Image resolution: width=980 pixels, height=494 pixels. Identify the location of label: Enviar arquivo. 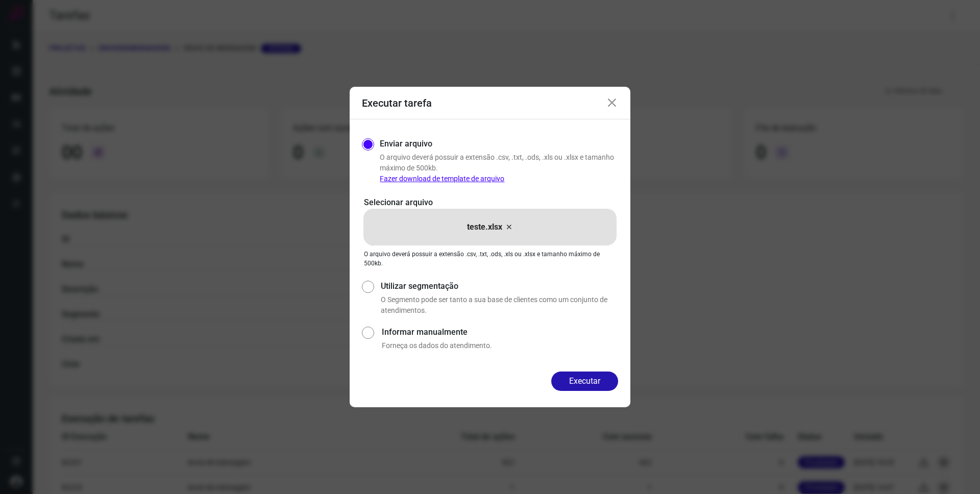
(406, 144).